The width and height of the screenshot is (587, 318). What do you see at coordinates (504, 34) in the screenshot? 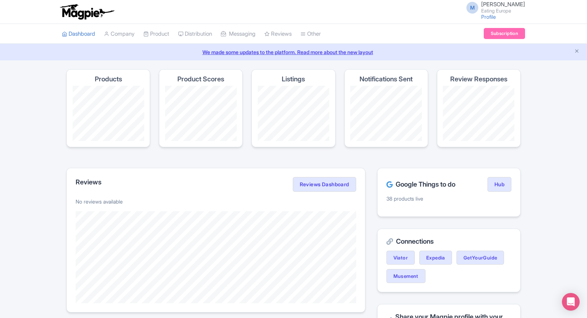
I see `a: Subscription` at bounding box center [504, 34].